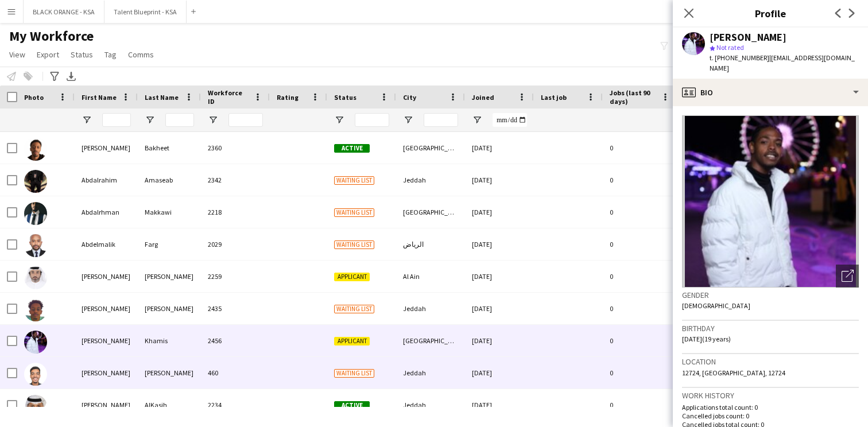  Describe the element at coordinates (770, 416) in the screenshot. I see `p: Cancelled jobs count: 0` at that location.